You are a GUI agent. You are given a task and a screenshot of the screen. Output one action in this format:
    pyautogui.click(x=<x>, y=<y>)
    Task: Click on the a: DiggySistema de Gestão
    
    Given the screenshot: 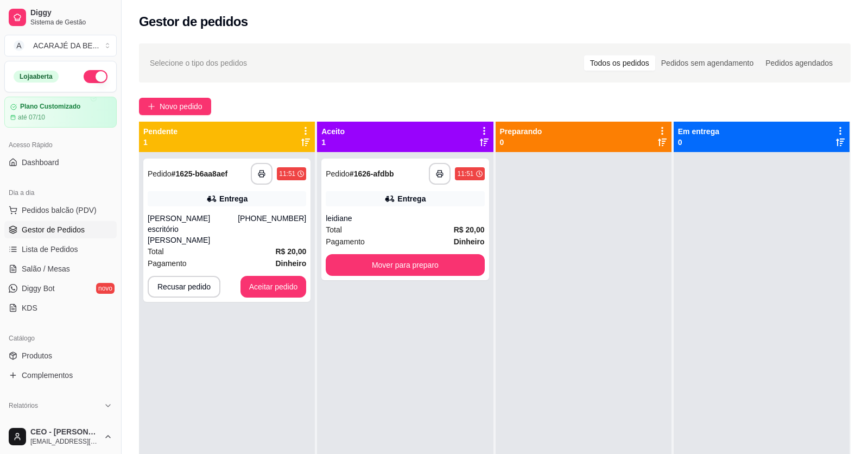 What is the action you would take?
    pyautogui.click(x=60, y=17)
    